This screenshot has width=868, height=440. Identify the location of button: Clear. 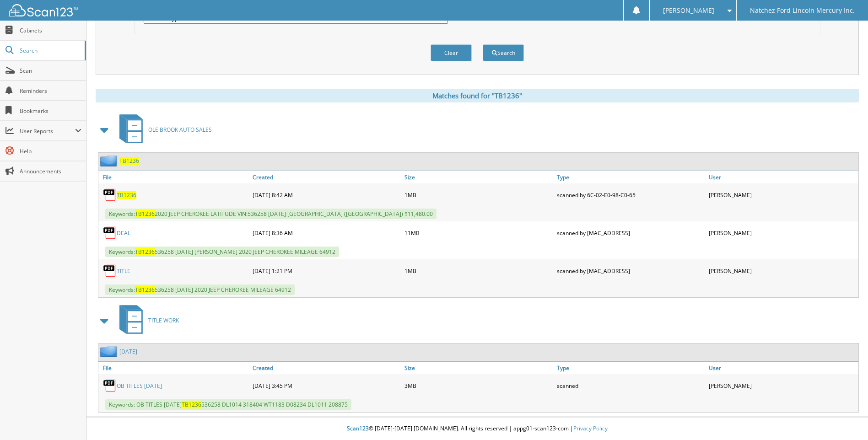
(451, 53).